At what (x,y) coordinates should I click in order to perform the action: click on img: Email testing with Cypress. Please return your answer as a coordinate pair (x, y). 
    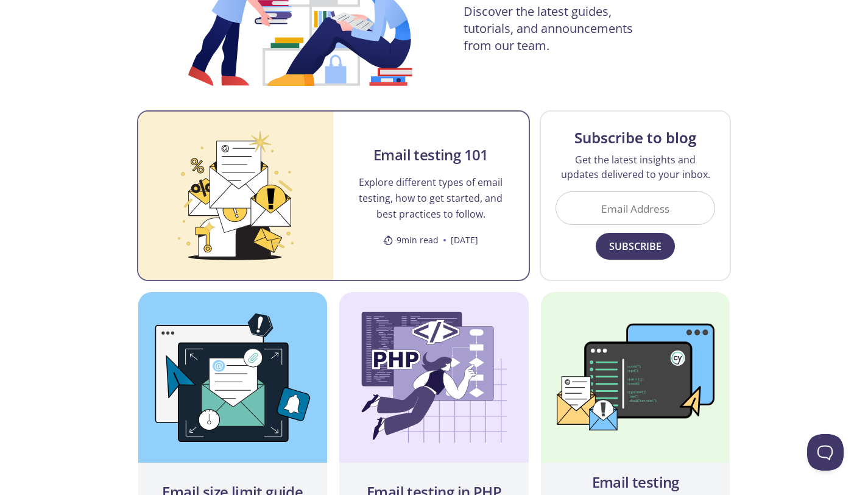
    Looking at the image, I should click on (635, 377).